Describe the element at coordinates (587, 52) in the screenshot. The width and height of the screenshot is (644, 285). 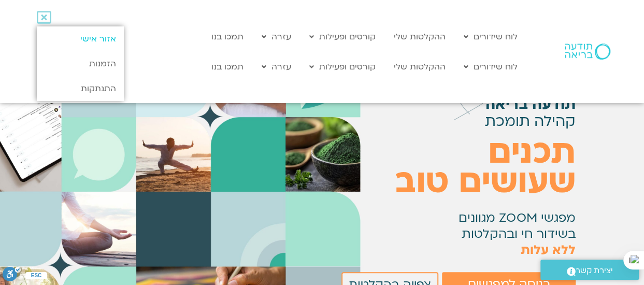
I see `img: תודעה בריאה` at that location.